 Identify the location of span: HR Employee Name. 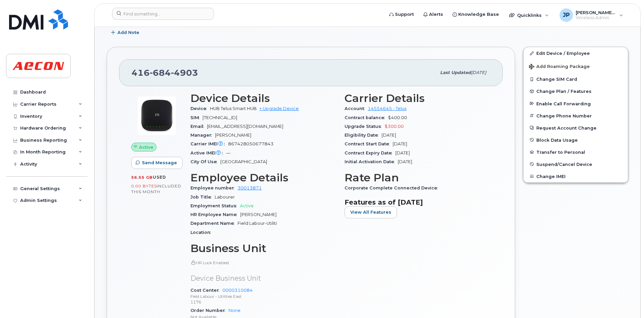
(215, 214).